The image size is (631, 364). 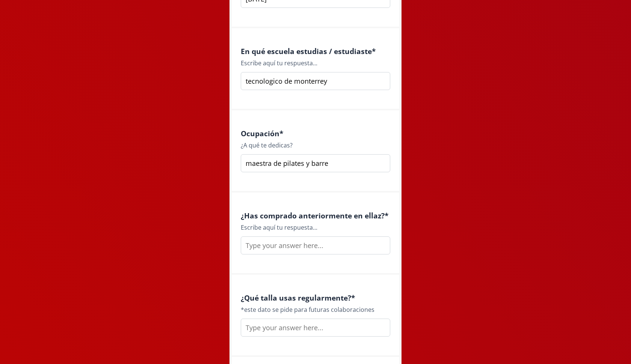 What do you see at coordinates (315, 298) in the screenshot?
I see `h4: ¿Qué talla usas regularmente? *` at bounding box center [315, 298].